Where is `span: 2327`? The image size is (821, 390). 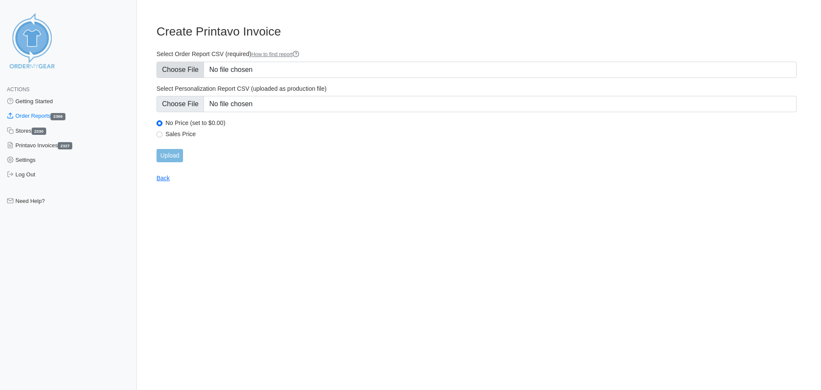 span: 2327 is located at coordinates (65, 145).